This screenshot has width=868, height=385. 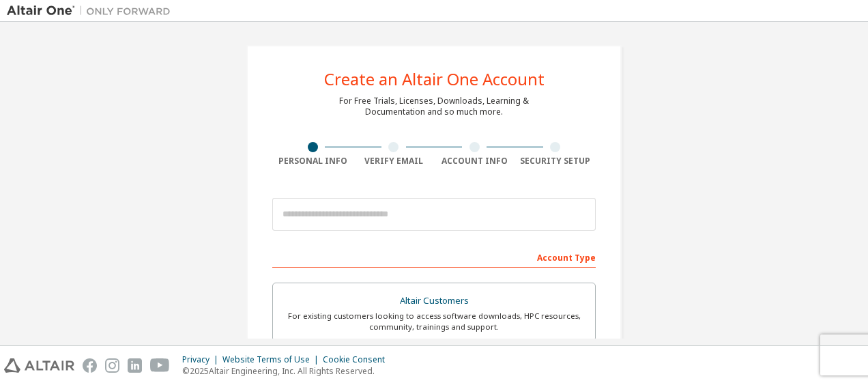 What do you see at coordinates (434, 321) in the screenshot?
I see `div: For existing customers looking to access software downloads, HPC resources, community, trainings ...` at bounding box center [434, 321].